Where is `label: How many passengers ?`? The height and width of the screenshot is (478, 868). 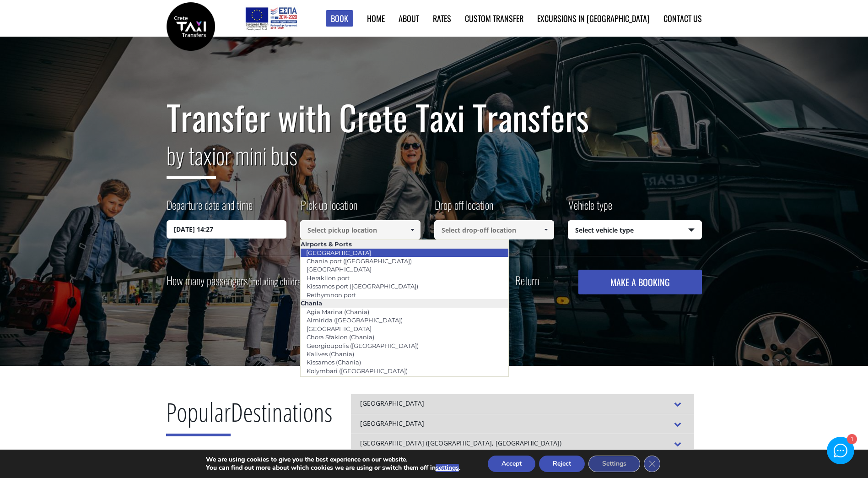
label: How many passengers ? is located at coordinates (239, 280).